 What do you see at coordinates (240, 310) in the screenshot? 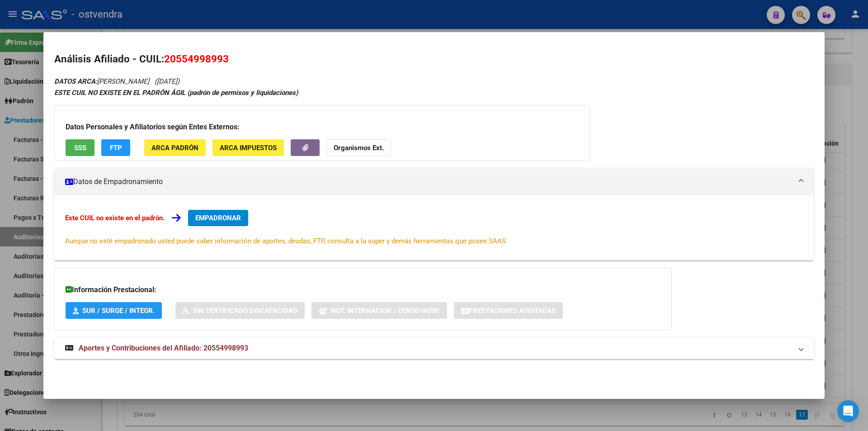
I see `button: Sin Certificado Discapacidad` at bounding box center [240, 310].